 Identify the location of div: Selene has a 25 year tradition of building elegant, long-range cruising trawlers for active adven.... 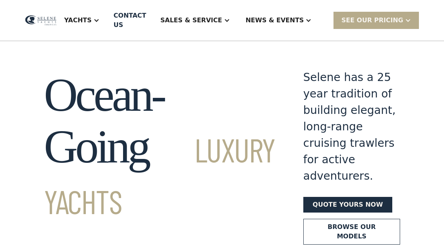
(352, 127).